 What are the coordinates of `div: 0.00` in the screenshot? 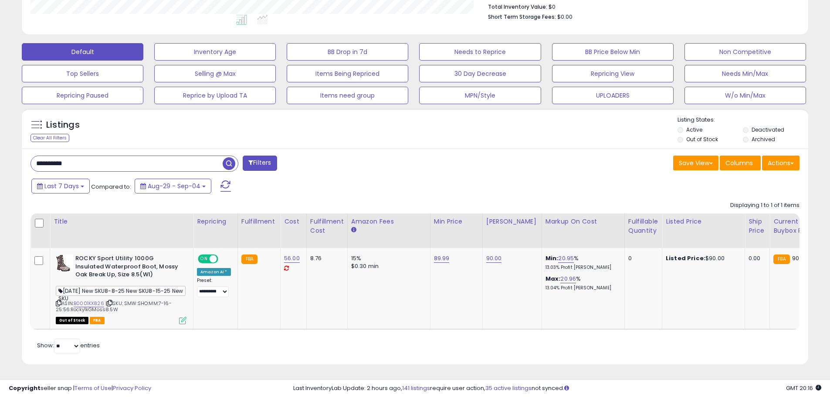 It's located at (756, 258).